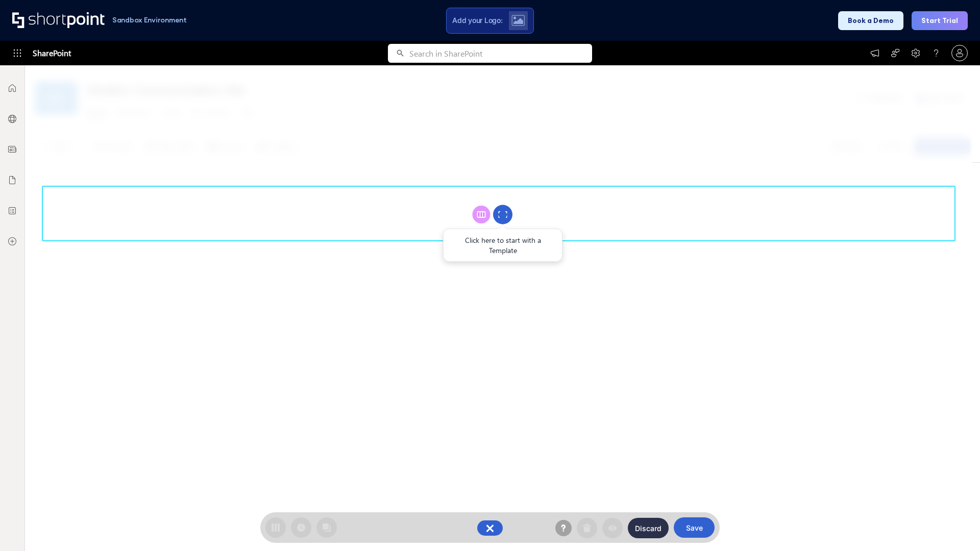  Describe the element at coordinates (694, 527) in the screenshot. I see `button: Save` at that location.